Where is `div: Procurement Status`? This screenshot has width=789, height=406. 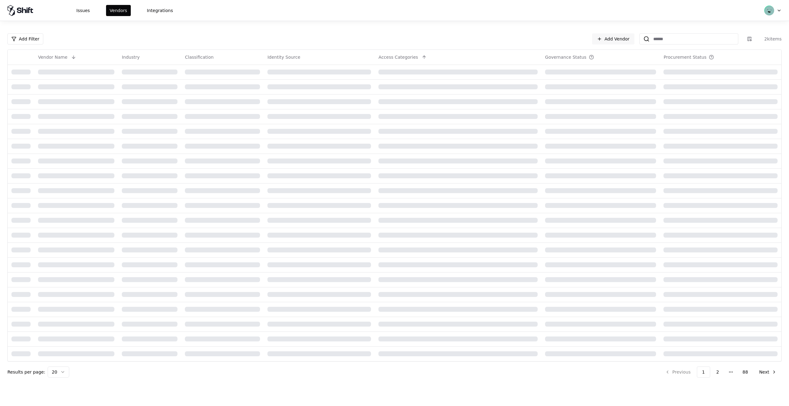
div: Procurement Status is located at coordinates (685, 57).